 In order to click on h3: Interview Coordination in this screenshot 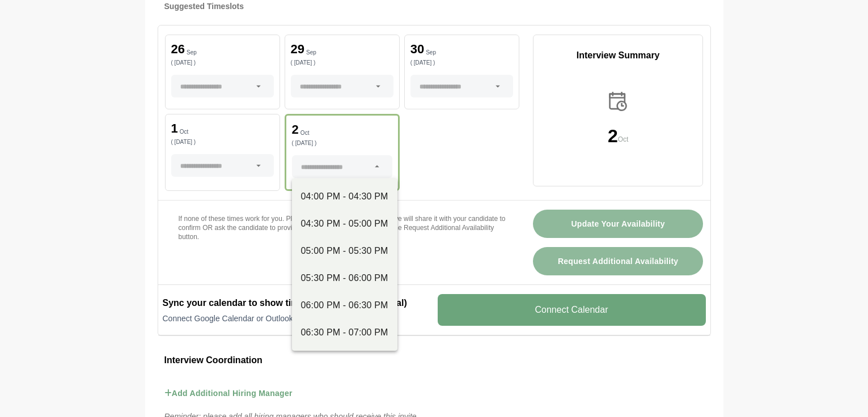, I will do `click(434, 360)`.